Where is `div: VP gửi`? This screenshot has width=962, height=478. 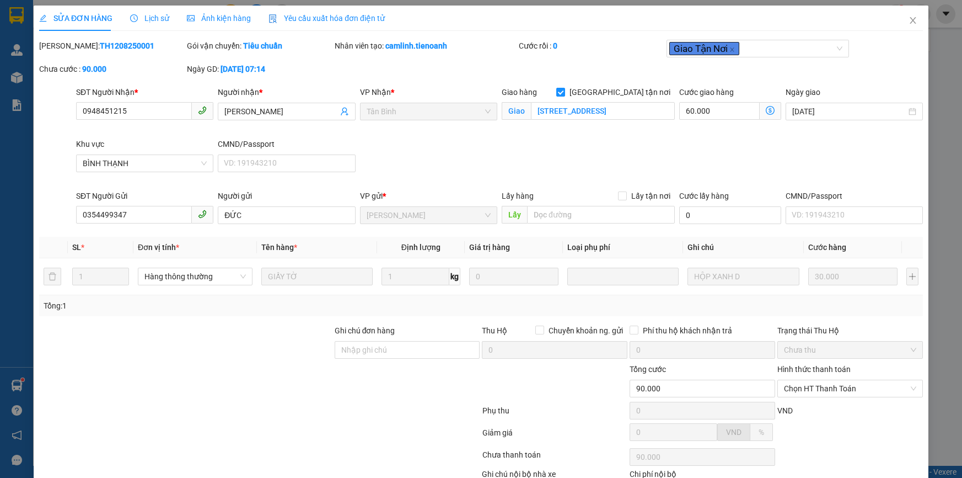 div: VP gửi is located at coordinates (429, 196).